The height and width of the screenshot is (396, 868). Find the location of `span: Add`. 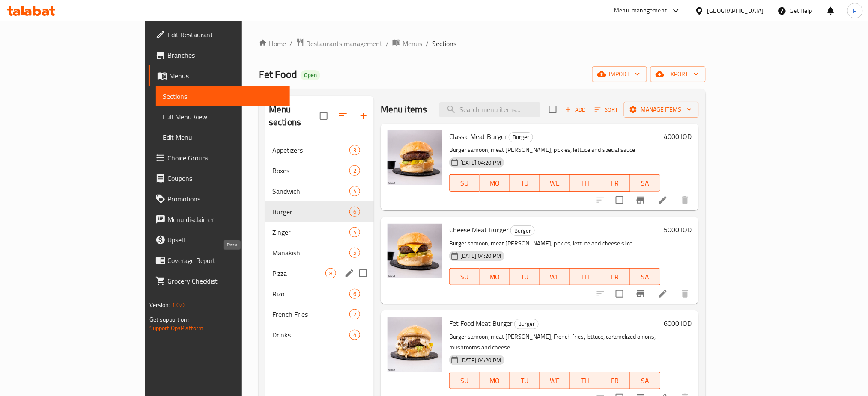

span: Add is located at coordinates (576, 110).